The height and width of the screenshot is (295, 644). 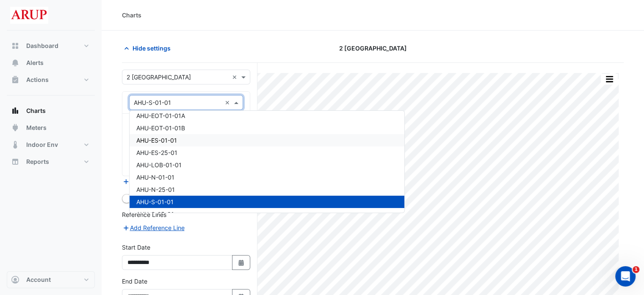 I want to click on span: AHU-S-01-01, so click(x=155, y=202).